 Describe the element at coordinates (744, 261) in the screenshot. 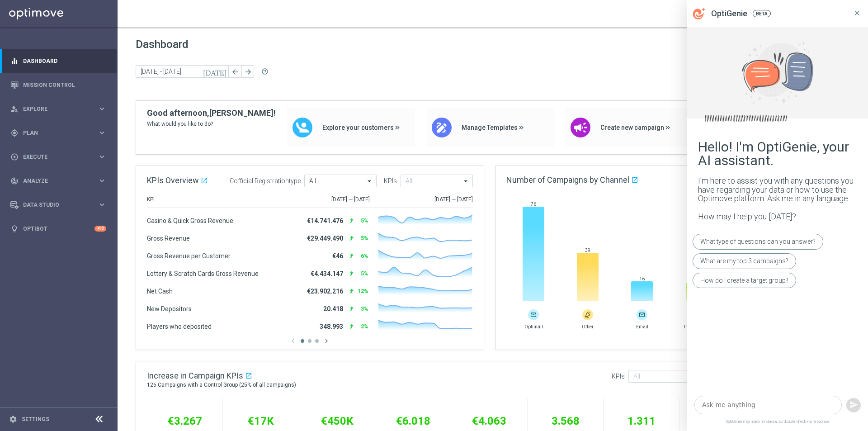

I see `div: What are my top 3 campaigns?` at that location.